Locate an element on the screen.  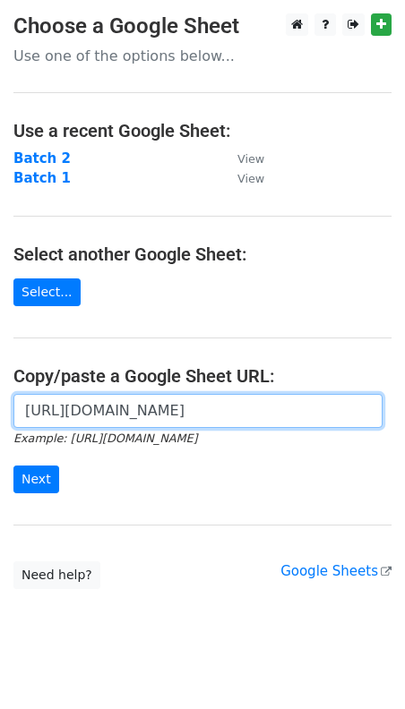
a: Need help? is located at coordinates (56, 575).